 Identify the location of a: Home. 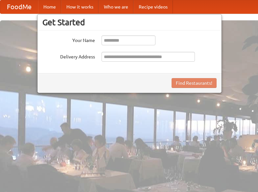
(50, 7).